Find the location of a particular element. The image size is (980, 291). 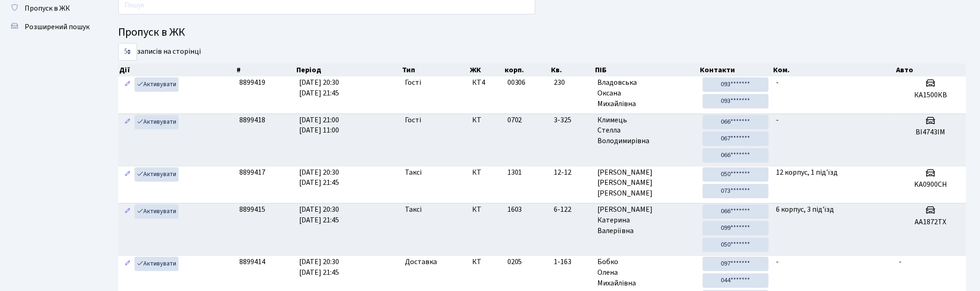

h4: Пропуск в ЖК is located at coordinates (542, 32).